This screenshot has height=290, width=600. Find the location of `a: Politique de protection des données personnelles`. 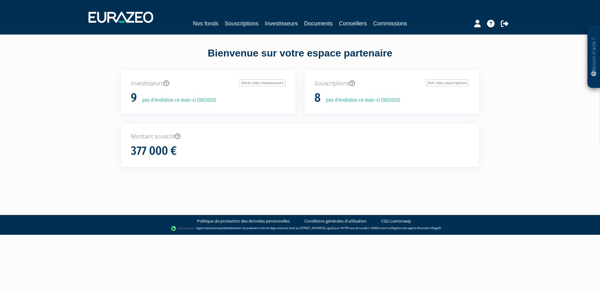

a: Politique de protection des données personnelles is located at coordinates (243, 221).